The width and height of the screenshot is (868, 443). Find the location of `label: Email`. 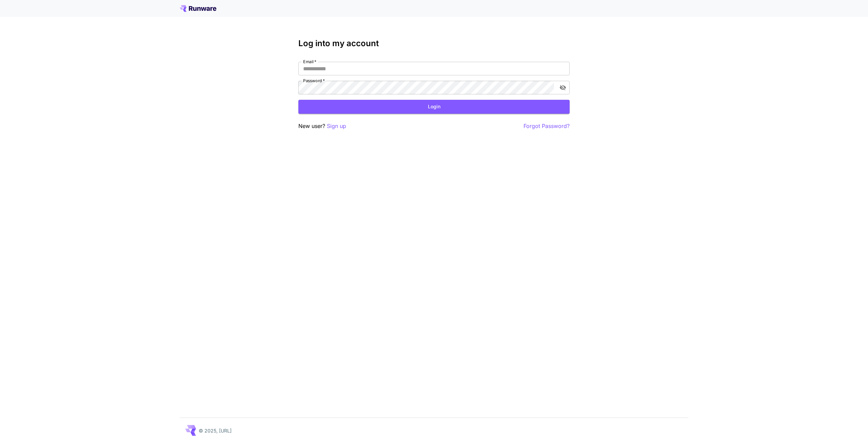

label: Email is located at coordinates (310, 62).